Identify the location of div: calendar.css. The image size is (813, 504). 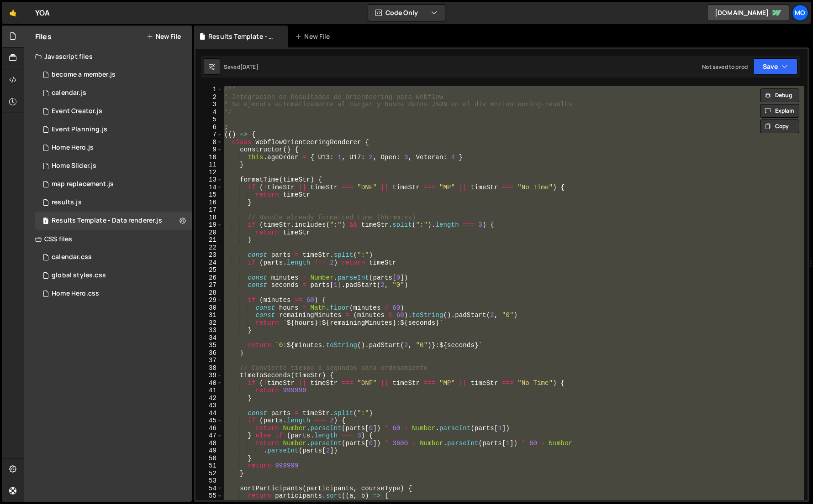
(72, 258).